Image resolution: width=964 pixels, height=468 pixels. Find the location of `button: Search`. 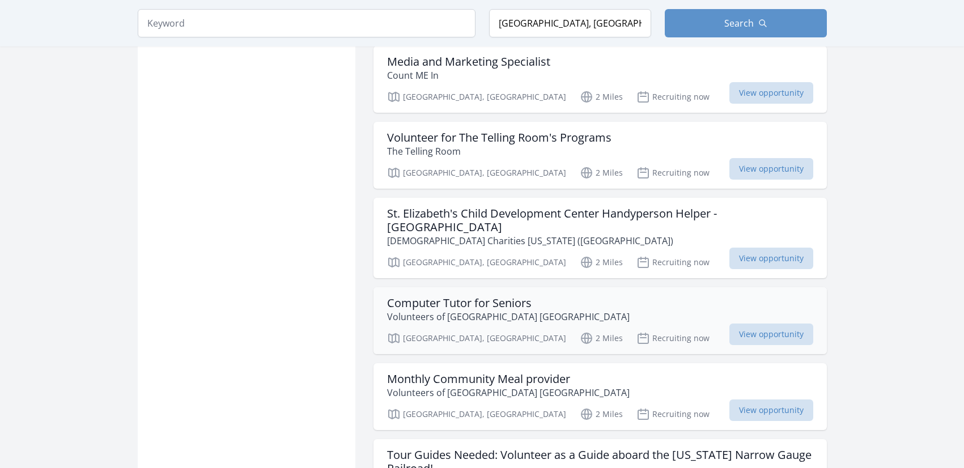

button: Search is located at coordinates (746, 23).